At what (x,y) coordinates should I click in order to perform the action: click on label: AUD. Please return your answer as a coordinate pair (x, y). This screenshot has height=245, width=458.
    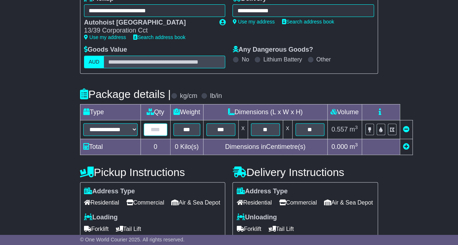
    Looking at the image, I should click on (94, 62).